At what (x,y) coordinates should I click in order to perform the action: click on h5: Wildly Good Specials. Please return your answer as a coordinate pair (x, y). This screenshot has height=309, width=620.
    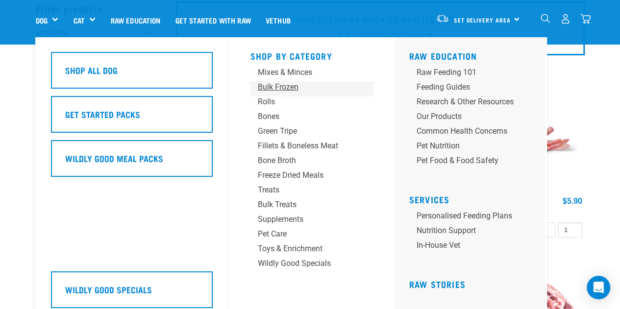
    Looking at the image, I should click on (108, 290).